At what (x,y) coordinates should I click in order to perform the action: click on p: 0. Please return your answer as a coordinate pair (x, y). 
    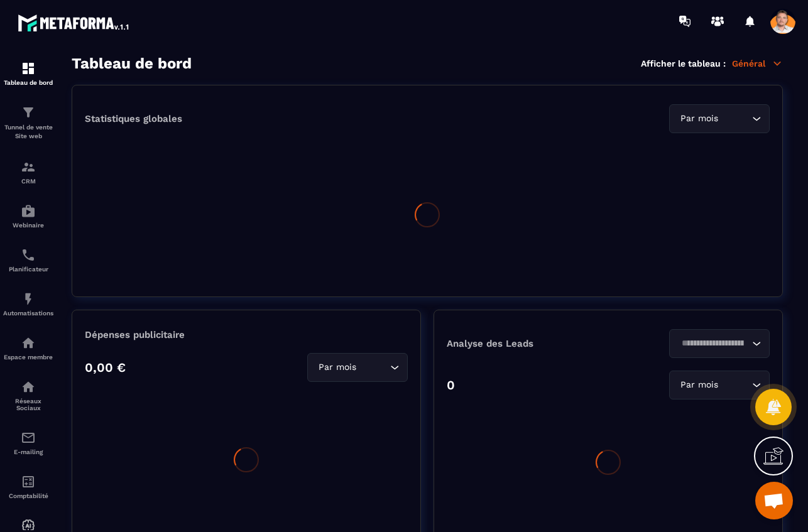
    Looking at the image, I should click on (450, 385).